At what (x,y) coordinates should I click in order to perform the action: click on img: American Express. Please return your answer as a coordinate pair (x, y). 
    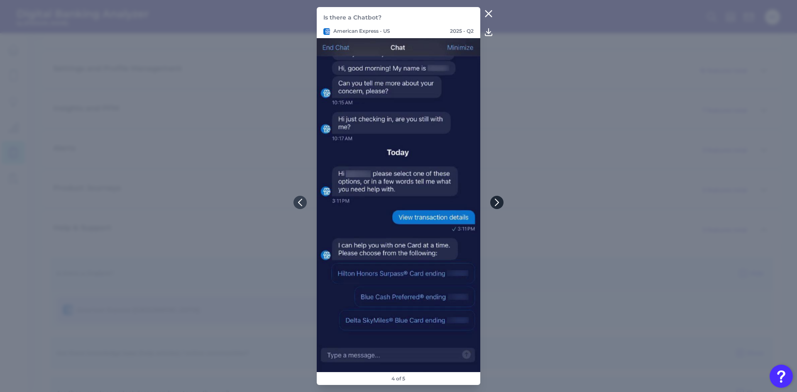
    Looking at the image, I should click on (327, 32).